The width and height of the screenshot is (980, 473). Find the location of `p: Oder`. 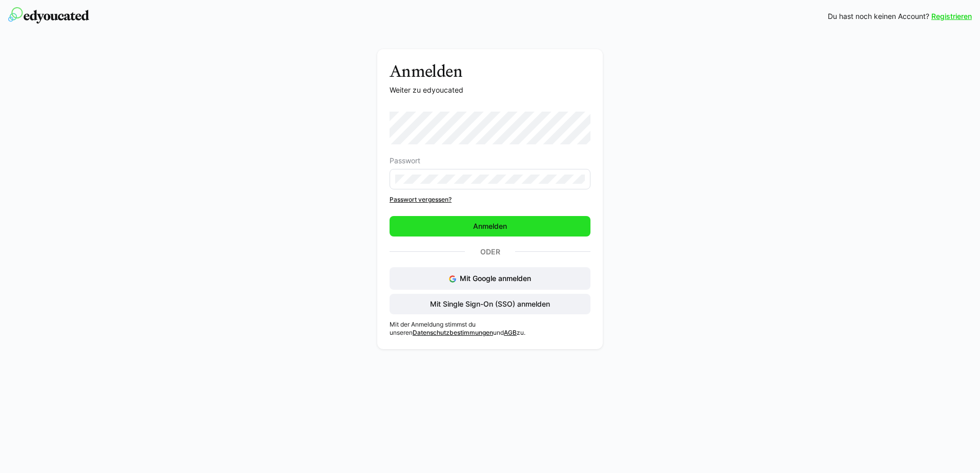

p: Oder is located at coordinates (490, 252).